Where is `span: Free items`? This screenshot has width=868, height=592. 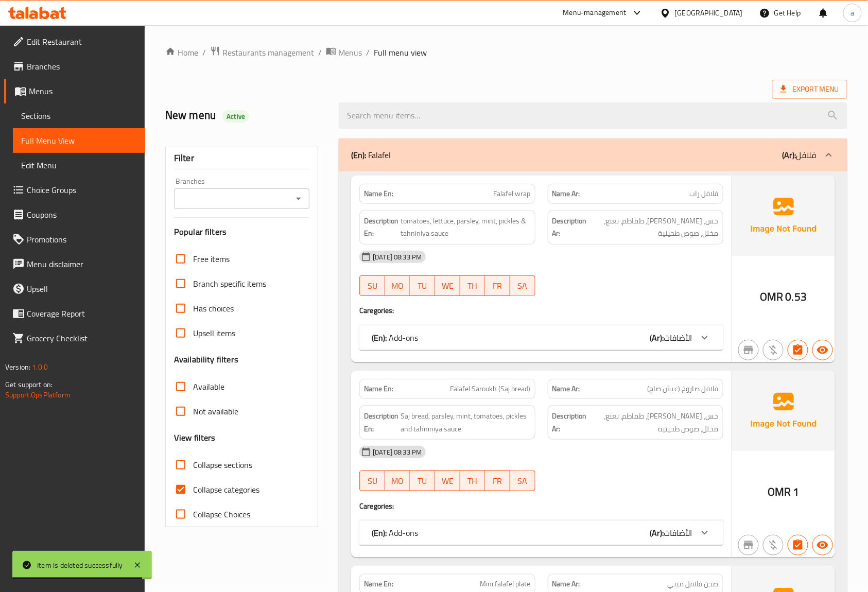 span: Free items is located at coordinates (211, 259).